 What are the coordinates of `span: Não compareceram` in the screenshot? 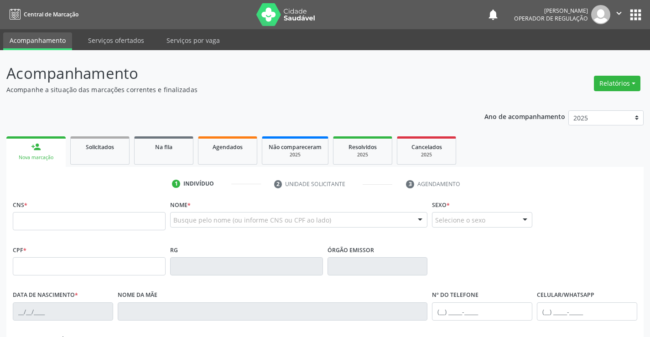 It's located at (295, 147).